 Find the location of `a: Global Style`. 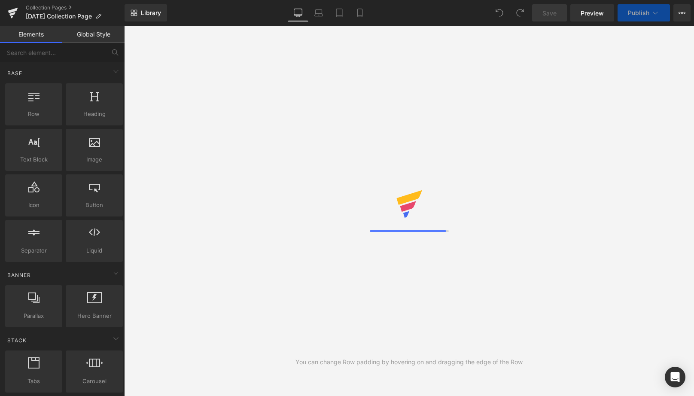

a: Global Style is located at coordinates (93, 34).